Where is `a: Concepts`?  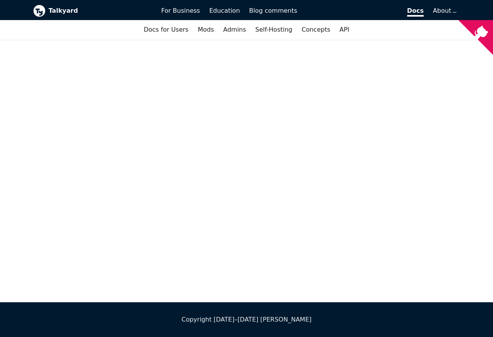
a: Concepts is located at coordinates (316, 30).